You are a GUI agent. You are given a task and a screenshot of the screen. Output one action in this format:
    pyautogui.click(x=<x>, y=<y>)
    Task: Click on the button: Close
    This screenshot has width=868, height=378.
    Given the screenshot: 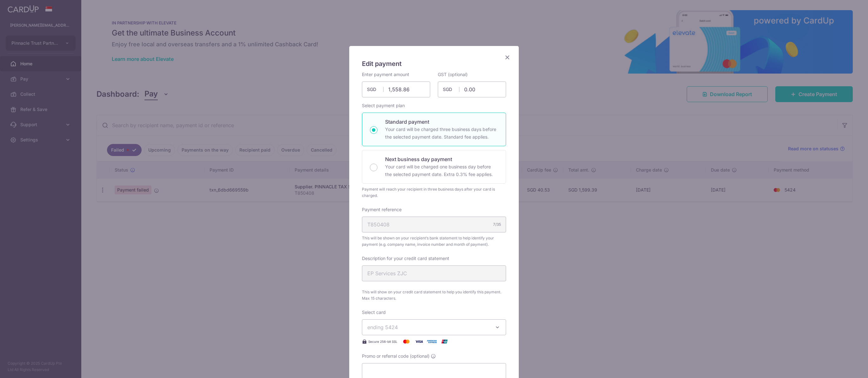 What is the action you would take?
    pyautogui.click(x=507, y=58)
    